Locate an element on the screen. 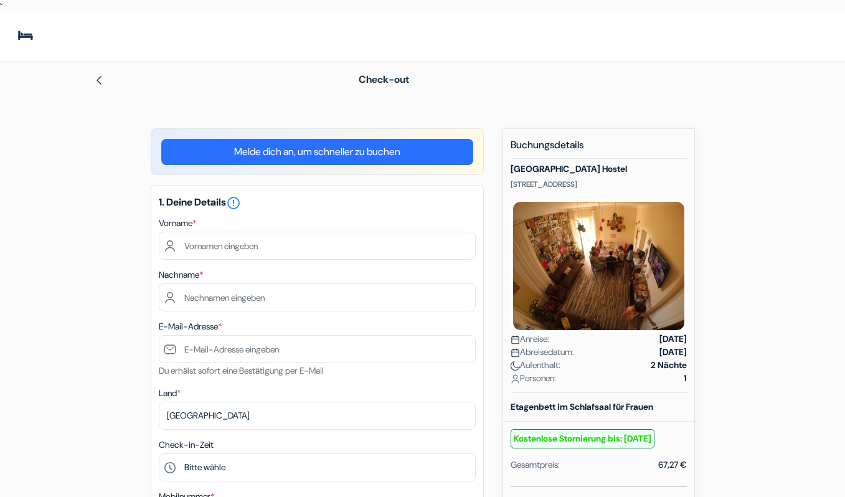 The height and width of the screenshot is (497, 845). h5: Buchungsdetails is located at coordinates (599, 149).